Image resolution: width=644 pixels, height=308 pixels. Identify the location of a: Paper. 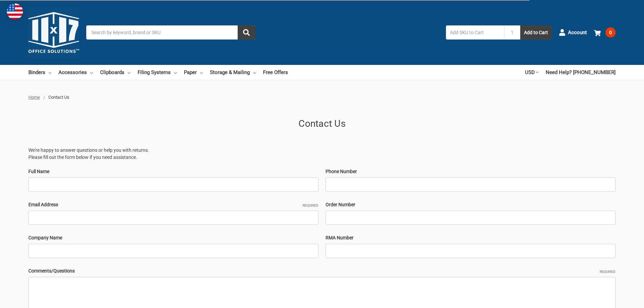
(193, 72).